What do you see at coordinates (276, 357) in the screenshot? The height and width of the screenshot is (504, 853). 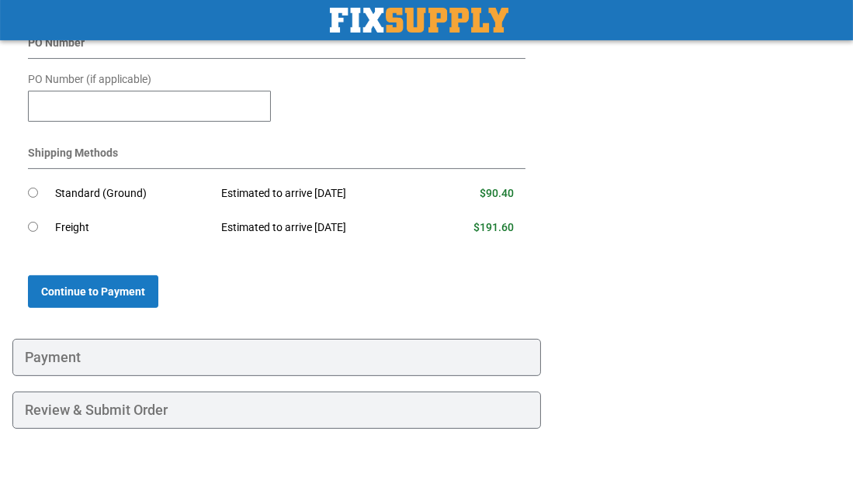 I see `div: Payment` at bounding box center [276, 357].